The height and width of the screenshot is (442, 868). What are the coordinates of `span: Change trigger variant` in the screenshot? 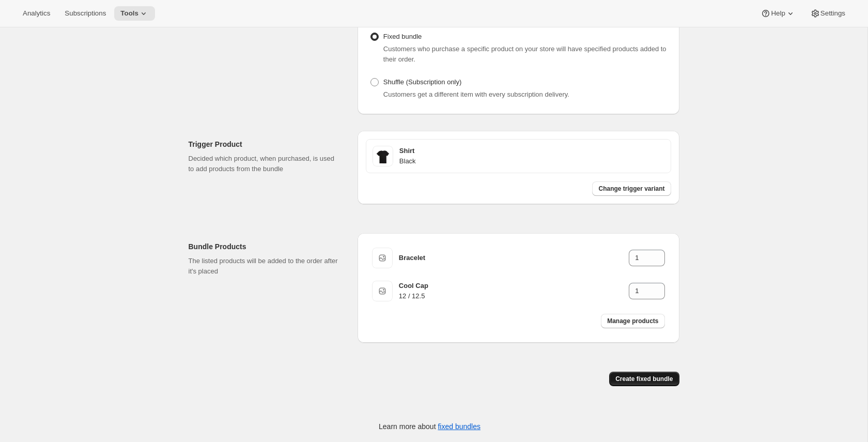 It's located at (631, 189).